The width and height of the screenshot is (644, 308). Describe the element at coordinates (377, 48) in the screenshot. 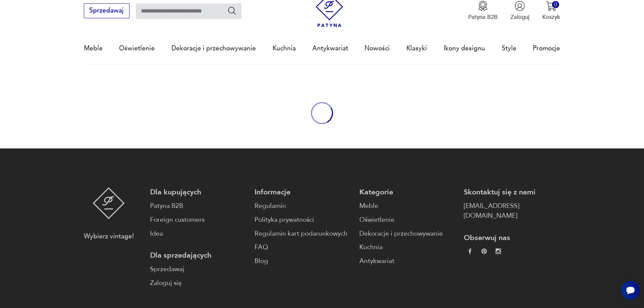

I see `a: Nowości` at that location.